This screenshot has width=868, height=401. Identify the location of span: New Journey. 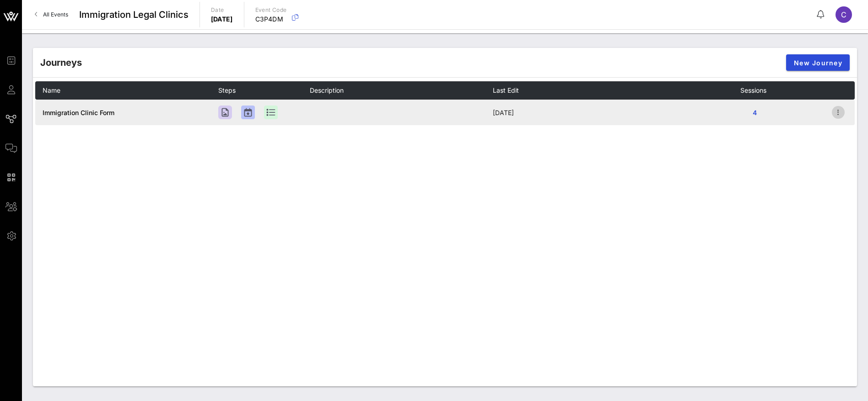
(818, 63).